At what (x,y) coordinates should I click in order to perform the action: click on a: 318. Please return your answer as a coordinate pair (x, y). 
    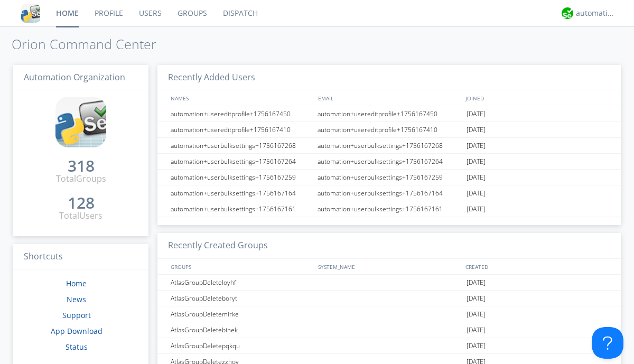
    Looking at the image, I should click on (81, 166).